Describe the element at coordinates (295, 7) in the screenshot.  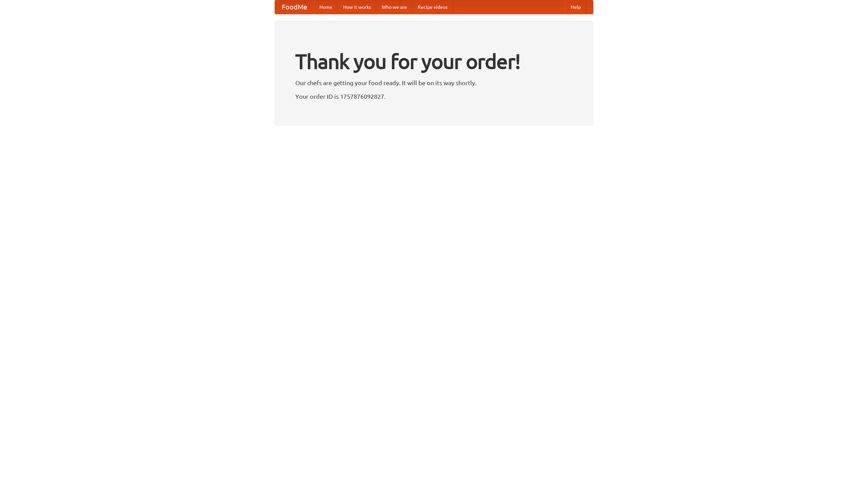
I see `a: FoodMe` at that location.